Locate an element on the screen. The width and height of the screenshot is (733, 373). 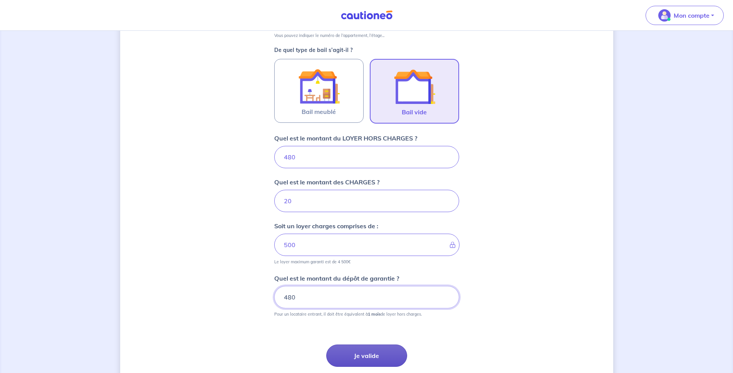
p: Soit un loyer charges comprises de : is located at coordinates (326, 226).